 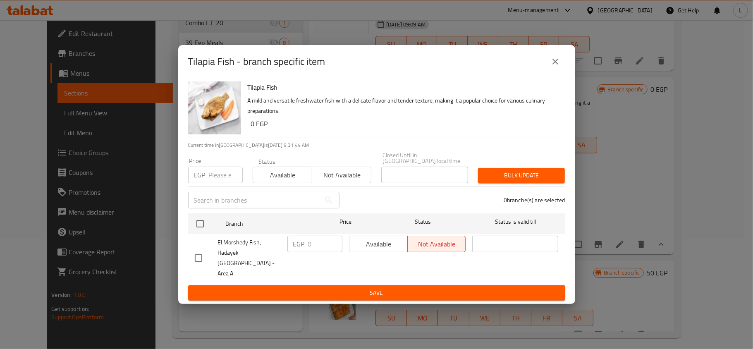 What do you see at coordinates (282, 175) in the screenshot?
I see `span: Available` at bounding box center [282, 175].